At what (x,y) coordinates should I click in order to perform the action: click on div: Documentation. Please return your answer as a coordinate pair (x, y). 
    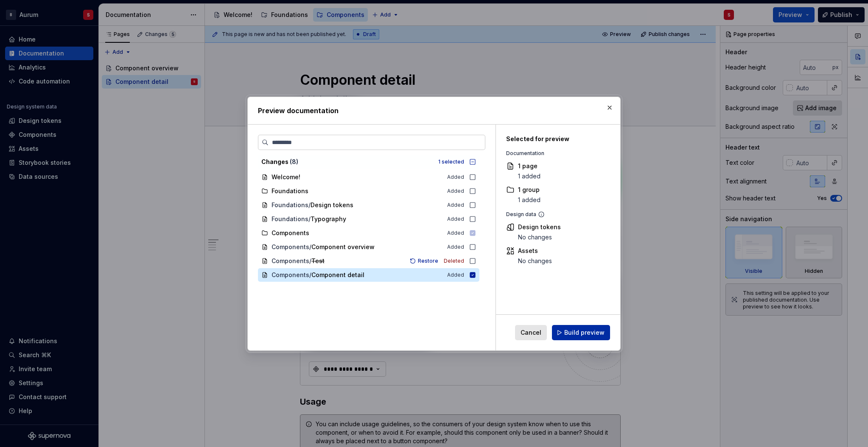
    Looking at the image, I should click on (556, 154).